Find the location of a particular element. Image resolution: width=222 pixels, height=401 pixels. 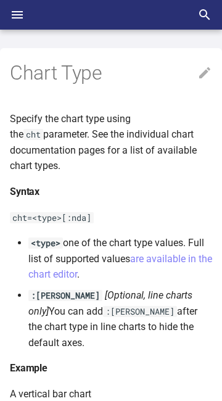

p: Specify the chart type using the parameter. See the individual chart documentation pages for a li... is located at coordinates (111, 143).